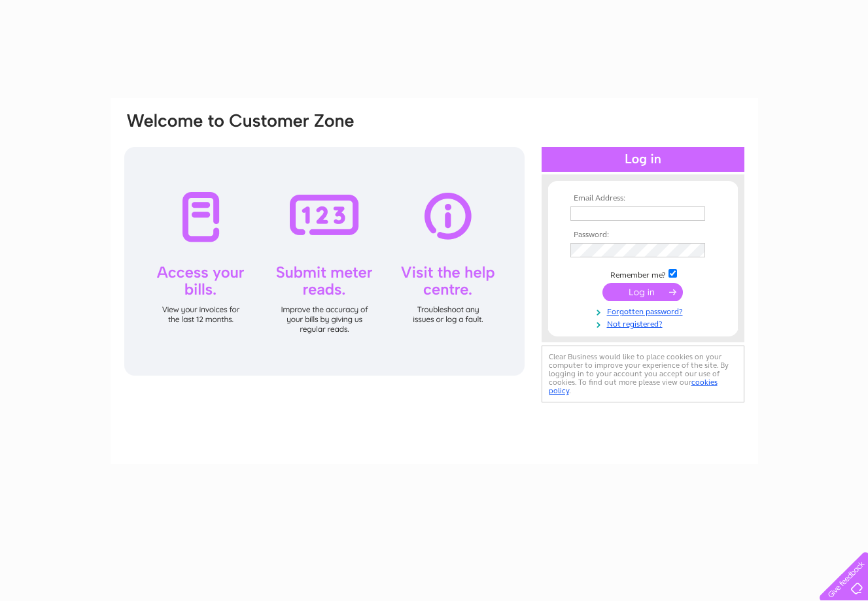 The width and height of the screenshot is (868, 601). I want to click on input: Submit, so click(642, 292).